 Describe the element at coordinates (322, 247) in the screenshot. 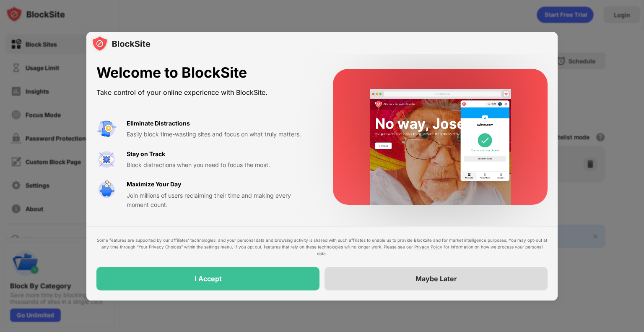

I see `div: Some features are supported by our affiliates’ technologies, and your personal data and browsing ...` at that location.